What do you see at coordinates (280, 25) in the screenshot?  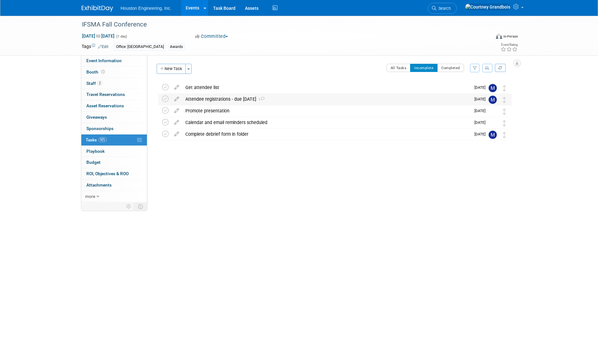 I see `div: IFSMA Fall Conference` at bounding box center [280, 25].